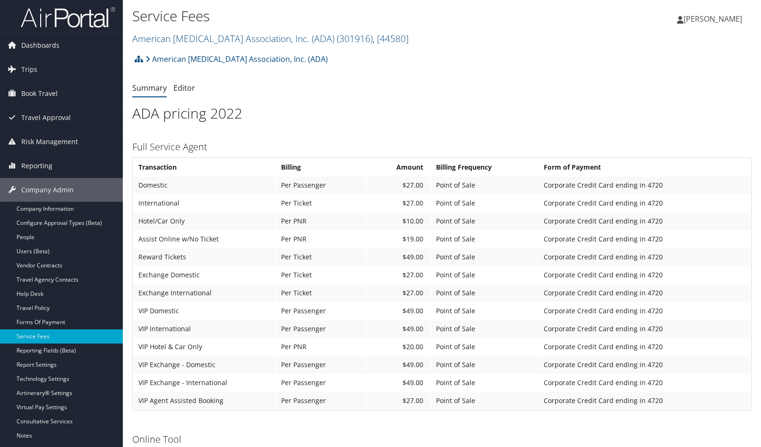 The image size is (761, 447). Describe the element at coordinates (46, 118) in the screenshot. I see `span: Travel Approval` at that location.